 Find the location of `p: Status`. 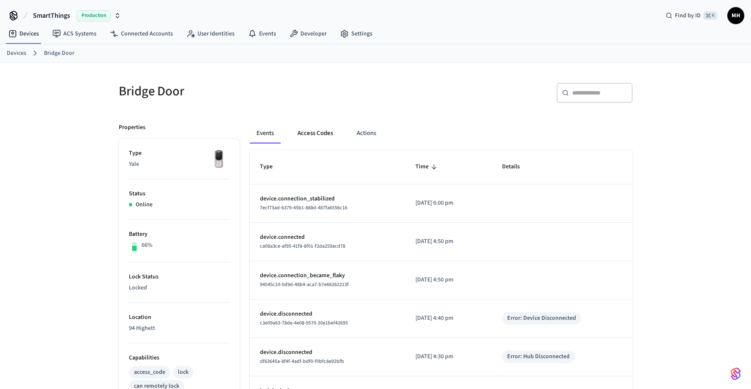

p: Status is located at coordinates (179, 194).